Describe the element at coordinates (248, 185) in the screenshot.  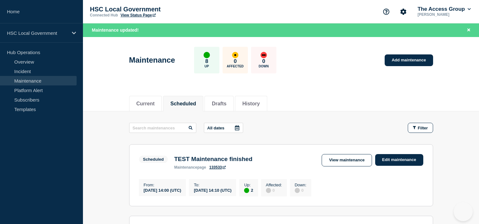
I see `p: Up :` at that location.